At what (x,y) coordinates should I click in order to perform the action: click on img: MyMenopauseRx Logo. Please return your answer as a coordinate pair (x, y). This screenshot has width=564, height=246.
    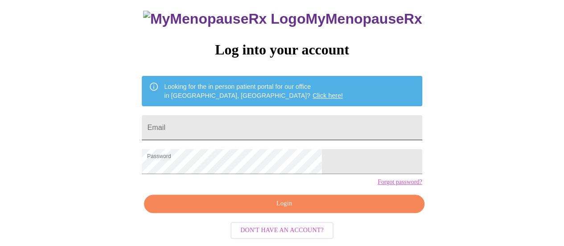
    Looking at the image, I should click on (224, 19).